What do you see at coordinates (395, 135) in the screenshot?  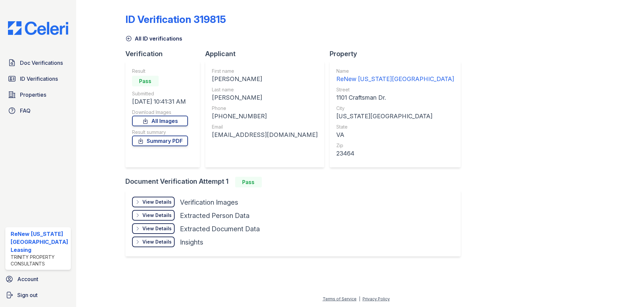 I see `div: VA` at bounding box center [395, 135].